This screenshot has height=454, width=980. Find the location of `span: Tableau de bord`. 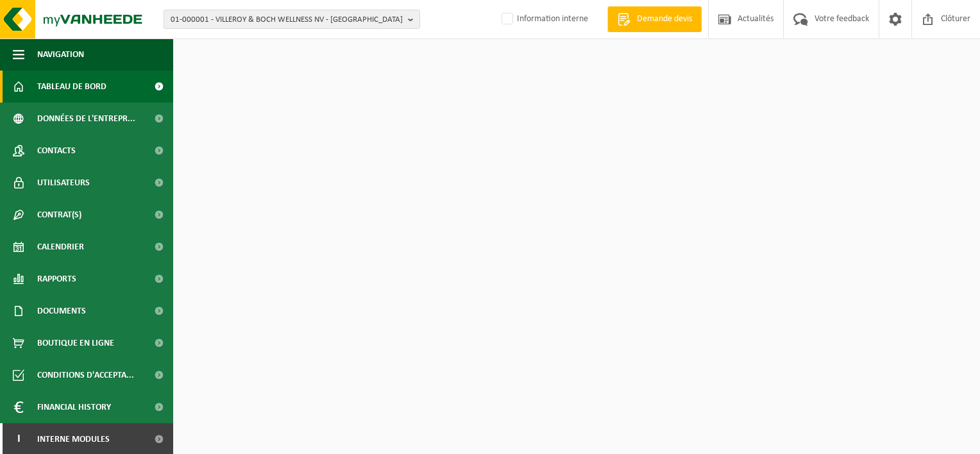

span: Tableau de bord is located at coordinates (72, 87).